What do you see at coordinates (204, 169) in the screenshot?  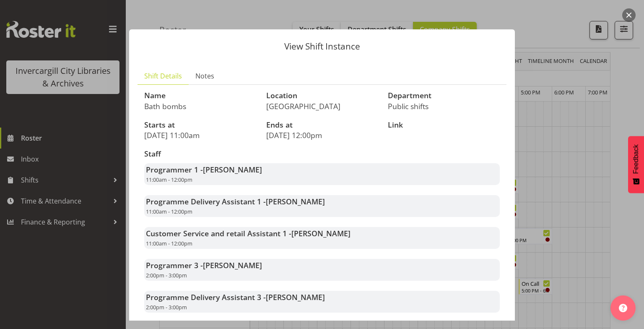 I see `strong: Programmer 1 -` at bounding box center [204, 169].